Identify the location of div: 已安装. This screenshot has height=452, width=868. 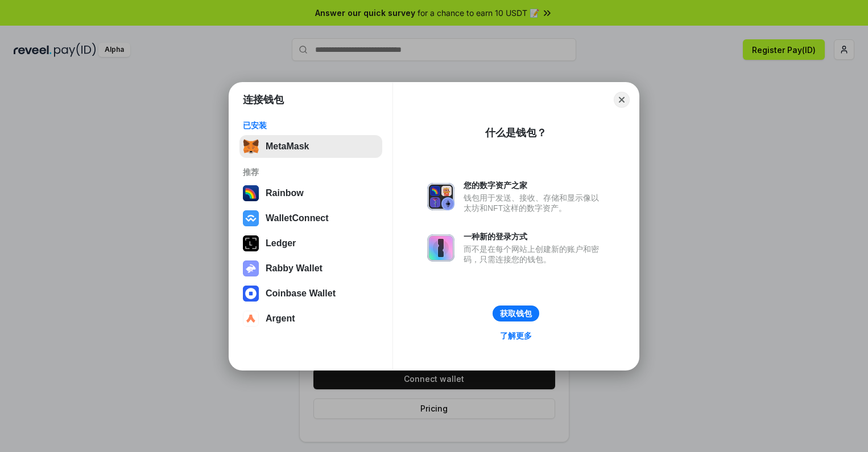
(311, 125).